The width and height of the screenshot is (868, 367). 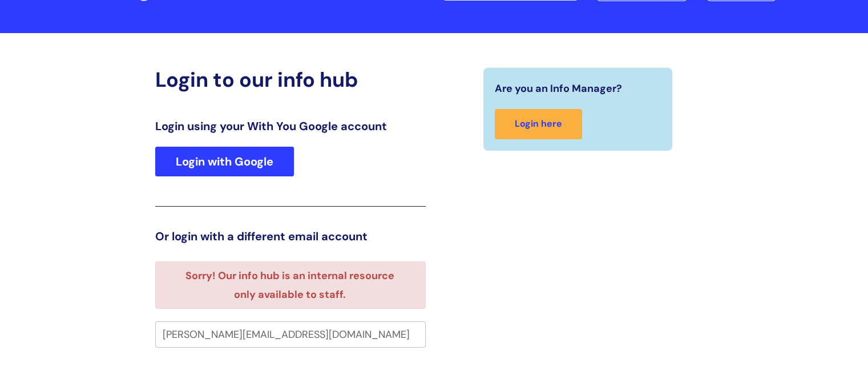 What do you see at coordinates (290, 79) in the screenshot?
I see `h2: Login to our info hub` at bounding box center [290, 79].